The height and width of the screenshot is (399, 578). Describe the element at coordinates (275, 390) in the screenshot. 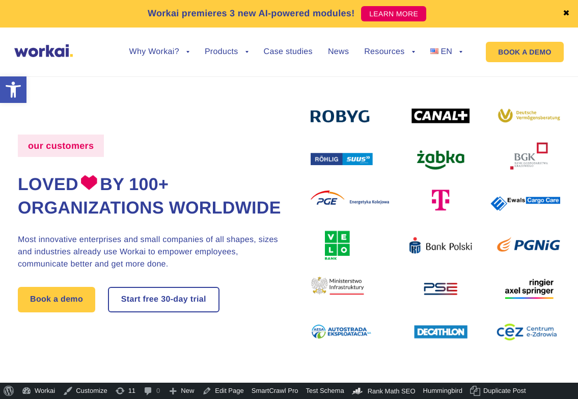

I see `a: SmartCrawl Pro` at that location.